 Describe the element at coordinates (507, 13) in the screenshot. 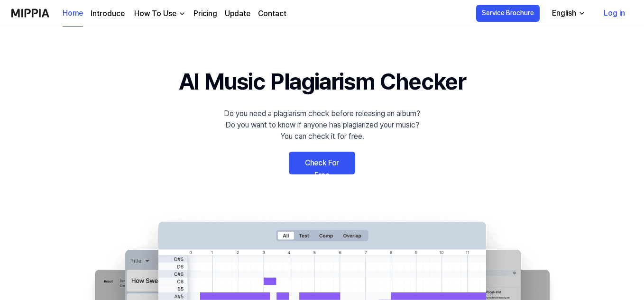

I see `button: Service Brochure` at that location.